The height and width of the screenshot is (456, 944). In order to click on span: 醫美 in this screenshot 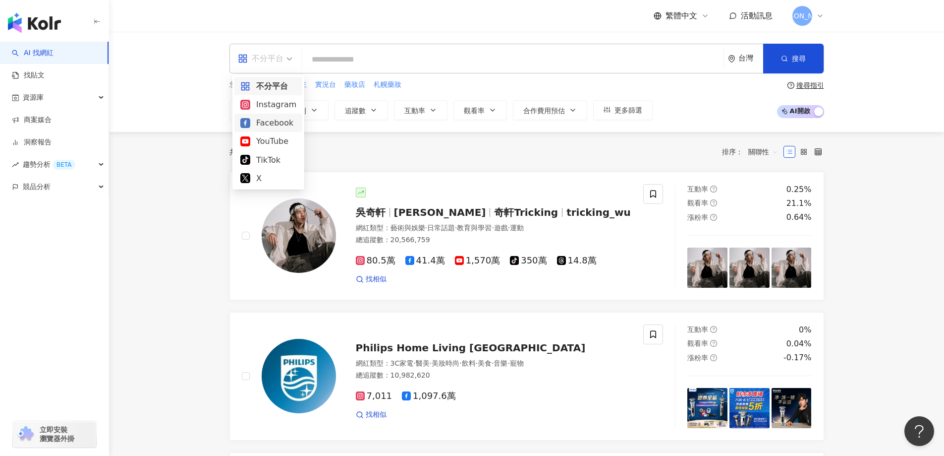, I will do `click(423, 363)`.